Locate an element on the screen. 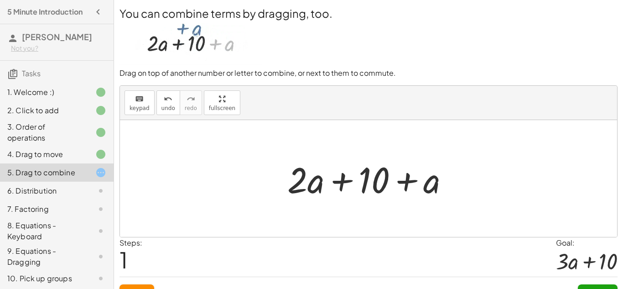  i: keyboard is located at coordinates (139, 99).